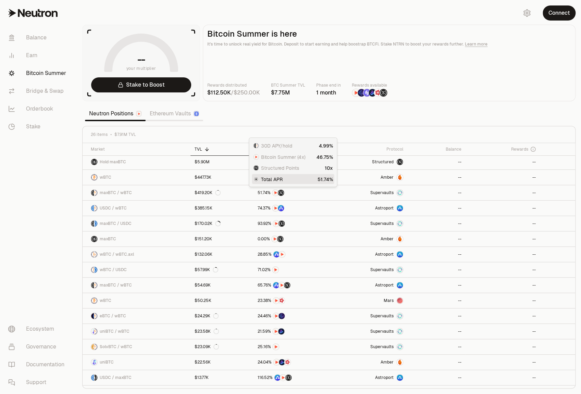 Image resolution: width=581 pixels, height=394 pixels. What do you see at coordinates (222, 347) in the screenshot?
I see `a: $23.09K` at bounding box center [222, 347].